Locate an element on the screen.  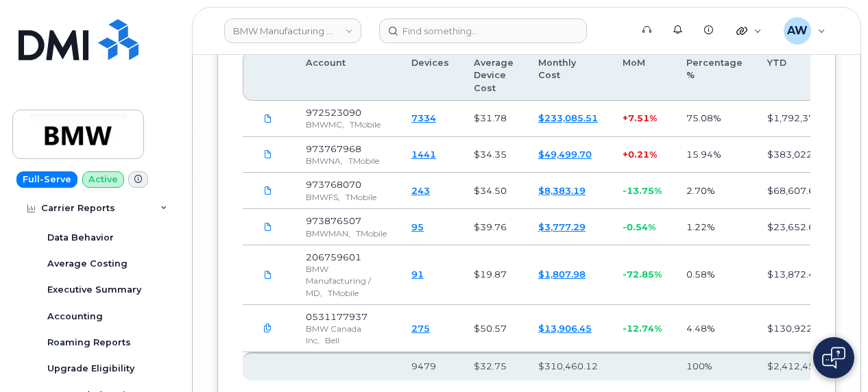
td: $19.87 is located at coordinates (494, 275).